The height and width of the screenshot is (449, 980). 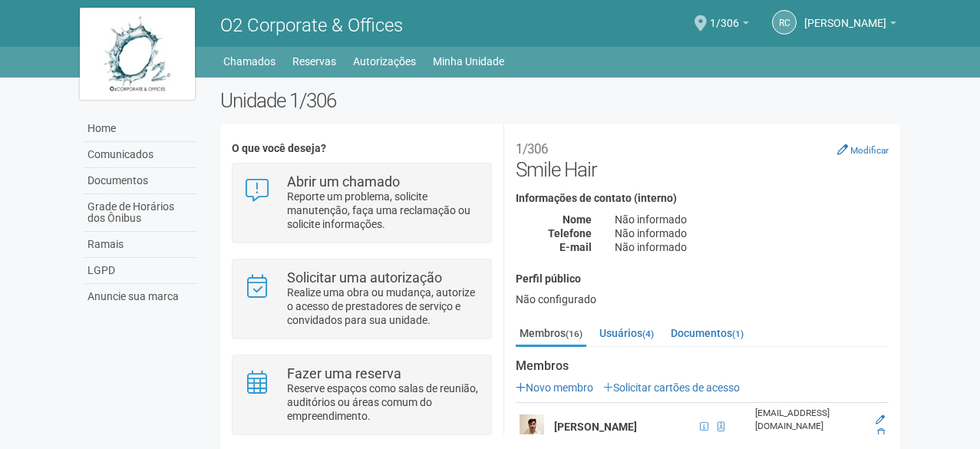 I want to click on span: O2 Corporate & Offices, so click(x=312, y=26).